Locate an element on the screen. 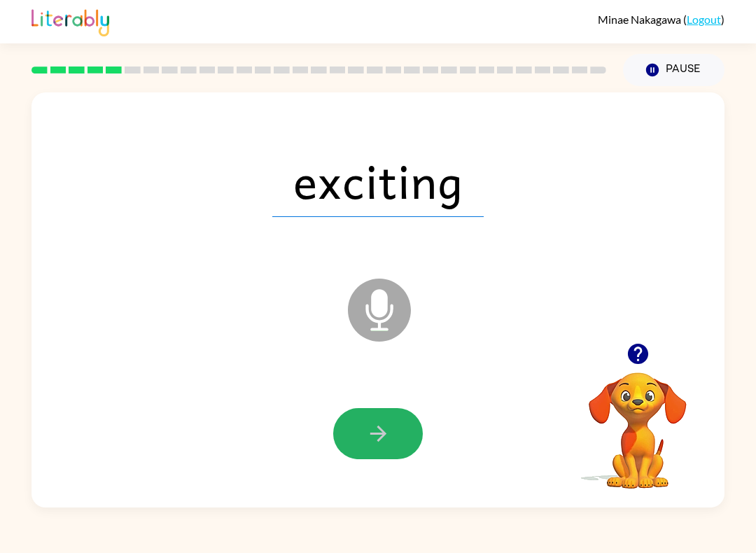  span: exciting is located at coordinates (378, 181).